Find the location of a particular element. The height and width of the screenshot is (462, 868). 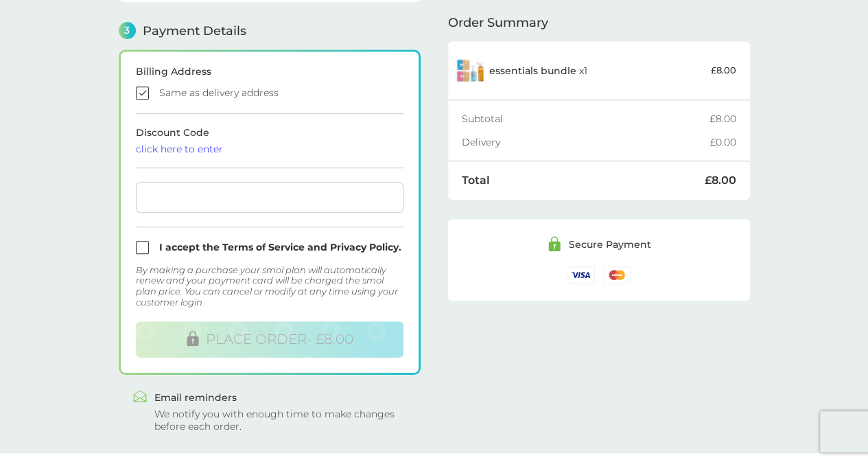

span: Order Summary is located at coordinates (498, 23).